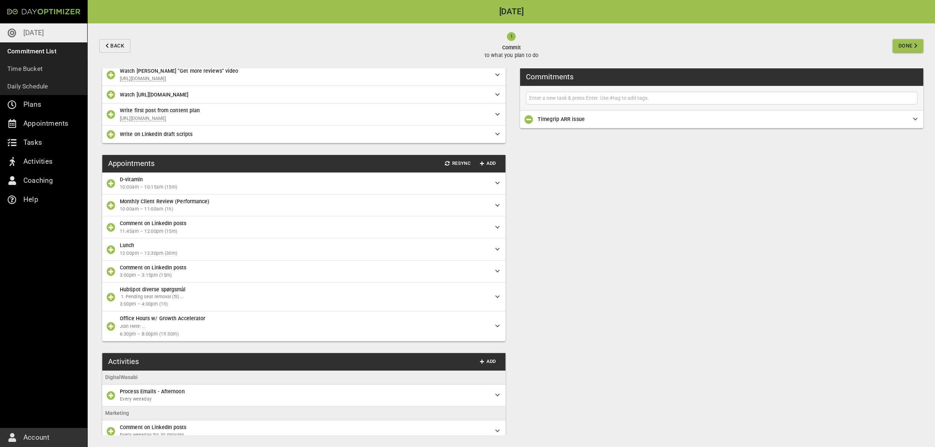 This screenshot has height=447, width=935. What do you see at coordinates (32, 104) in the screenshot?
I see `p: Plans` at bounding box center [32, 104].